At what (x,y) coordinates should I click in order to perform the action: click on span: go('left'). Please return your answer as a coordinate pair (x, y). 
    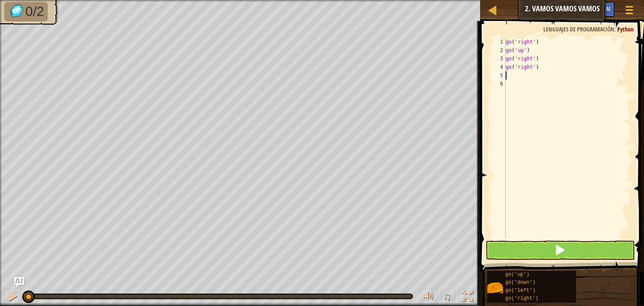
    Looking at the image, I should click on (520, 290).